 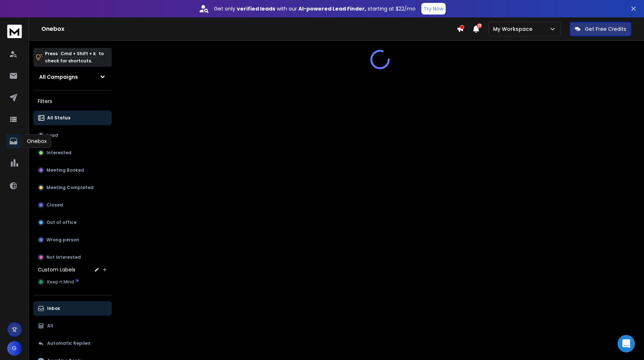 I want to click on strong: AI-powered Lead Finder,, so click(x=332, y=9).